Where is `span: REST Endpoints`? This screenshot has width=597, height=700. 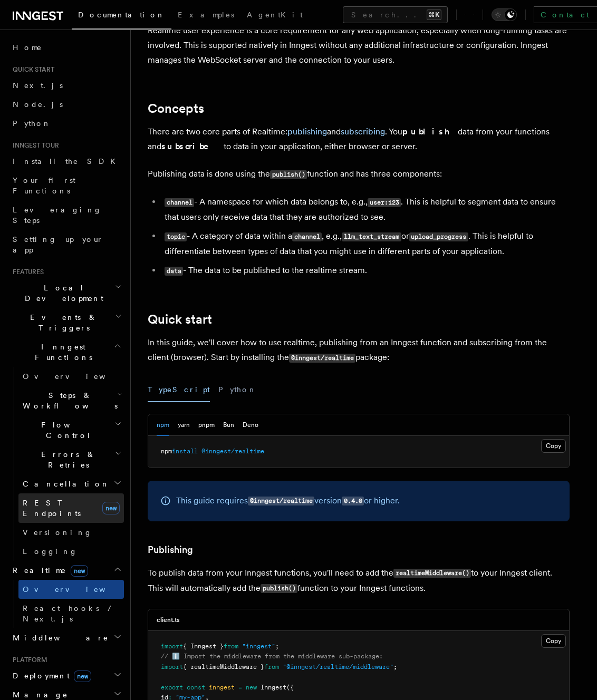 span: REST Endpoints is located at coordinates (51, 508).